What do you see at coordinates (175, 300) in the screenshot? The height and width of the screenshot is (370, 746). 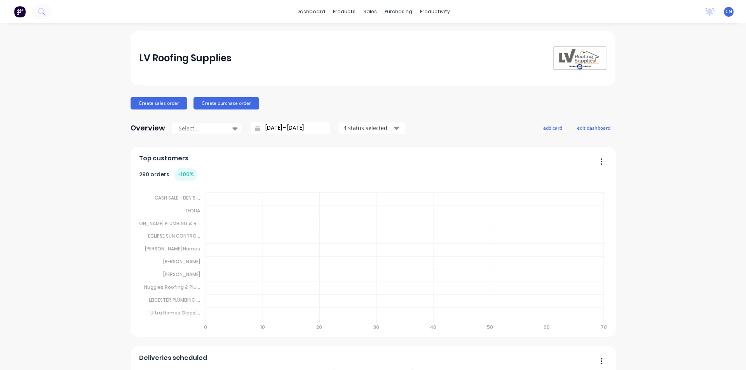 I see `tspan: LEICESTER PLUMBING ...` at bounding box center [175, 300].